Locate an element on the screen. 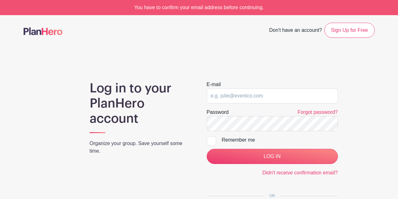 This screenshot has width=398, height=199. label: E-mail is located at coordinates (214, 84).